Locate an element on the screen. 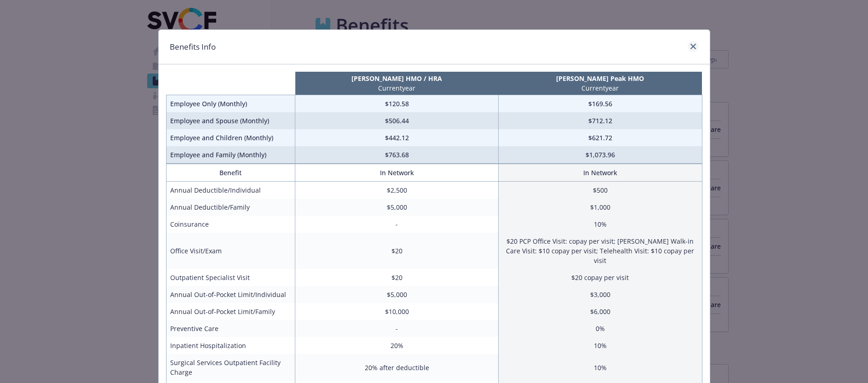 The image size is (868, 383). td: $500 is located at coordinates (600, 190).